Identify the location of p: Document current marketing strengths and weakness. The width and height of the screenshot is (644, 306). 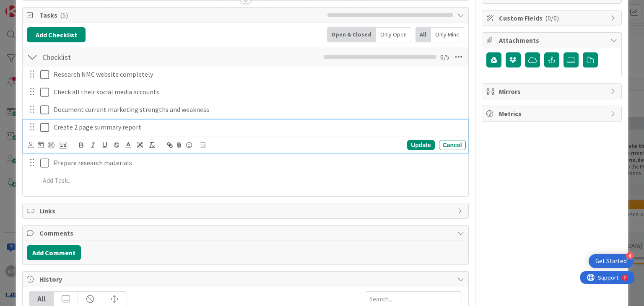
(258, 110).